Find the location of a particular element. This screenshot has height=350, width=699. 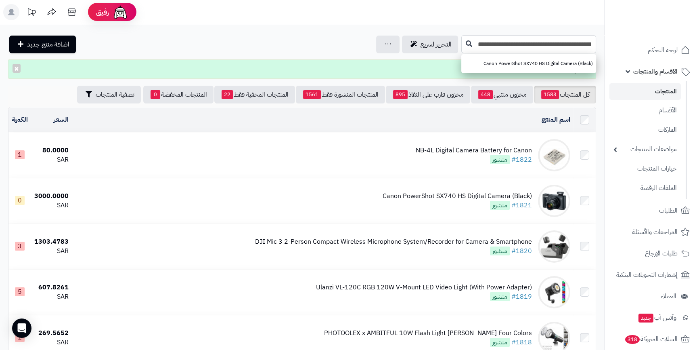

div: تم التعديل! is located at coordinates (302, 69).